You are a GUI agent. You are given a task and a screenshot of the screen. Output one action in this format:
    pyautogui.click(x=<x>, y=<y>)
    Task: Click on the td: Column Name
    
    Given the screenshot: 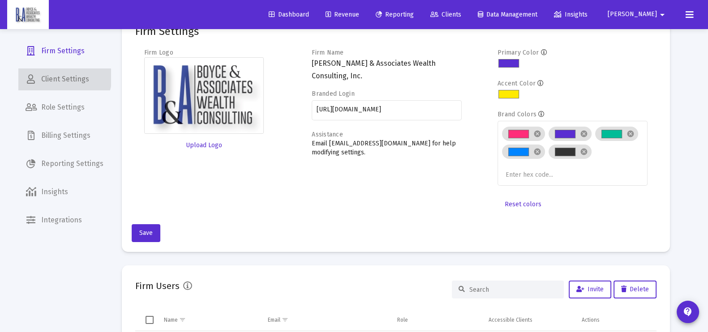 What is the action you would take?
    pyautogui.click(x=210, y=320)
    